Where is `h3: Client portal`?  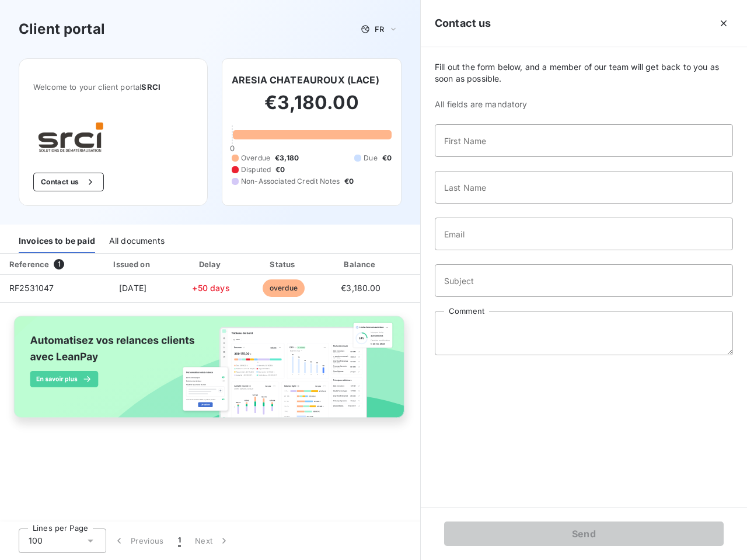 h3: Client portal is located at coordinates (62, 29).